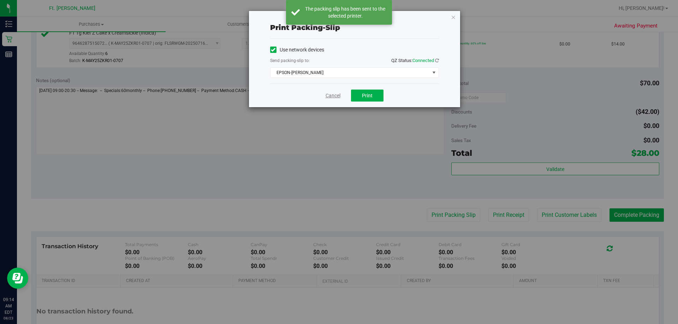  What do you see at coordinates (367, 96) in the screenshot?
I see `span: Print` at bounding box center [367, 96].